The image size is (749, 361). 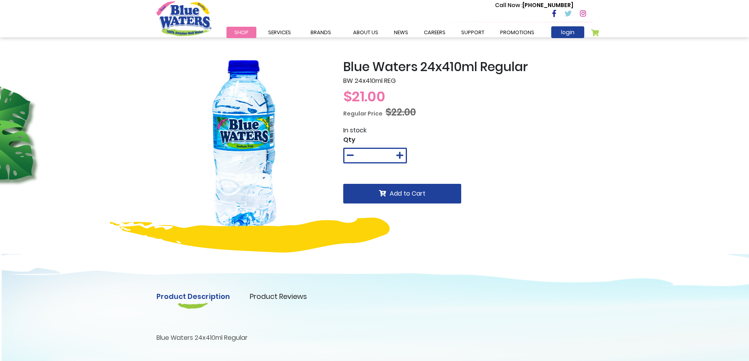 I want to click on a: Promotions, so click(x=517, y=32).